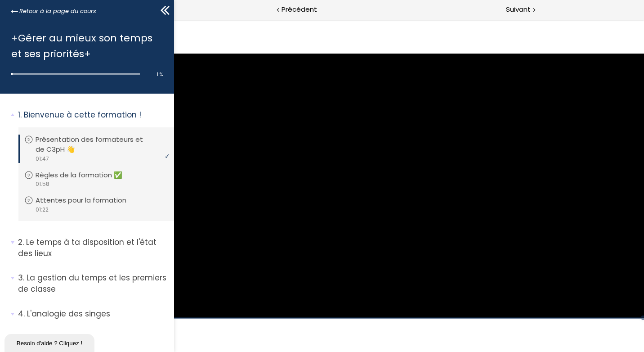 This screenshot has height=352, width=644. Describe the element at coordinates (84, 46) in the screenshot. I see `h1: +Gérer au mieux son temps et ses priorités+` at that location.